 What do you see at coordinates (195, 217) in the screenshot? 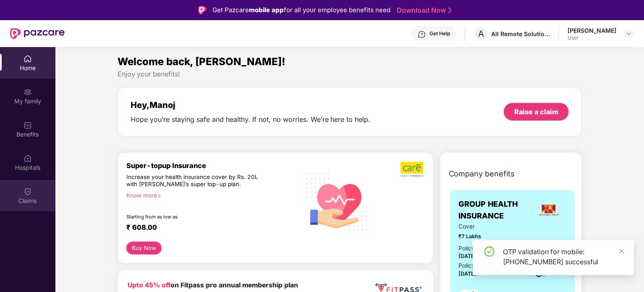
I see `div: Starting from as low as` at bounding box center [195, 217].